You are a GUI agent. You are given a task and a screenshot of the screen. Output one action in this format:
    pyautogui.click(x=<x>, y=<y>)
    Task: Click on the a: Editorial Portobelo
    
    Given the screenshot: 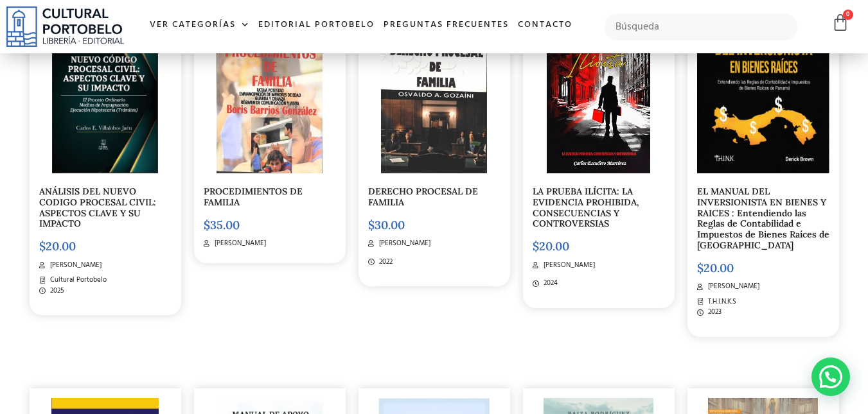 What is the action you would take?
    pyautogui.click(x=316, y=25)
    